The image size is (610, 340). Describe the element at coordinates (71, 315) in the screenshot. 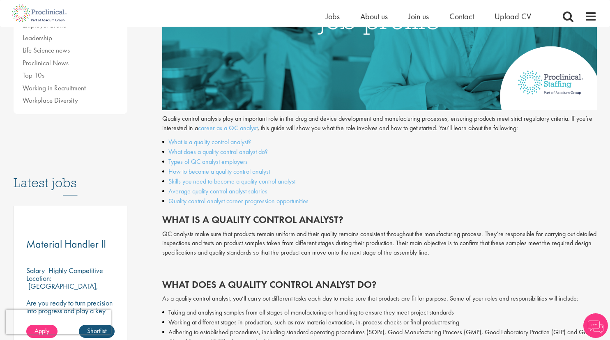

I see `p: Are you ready to turn precision into progress and play a key role in shaping the future of pharma...` at that location.